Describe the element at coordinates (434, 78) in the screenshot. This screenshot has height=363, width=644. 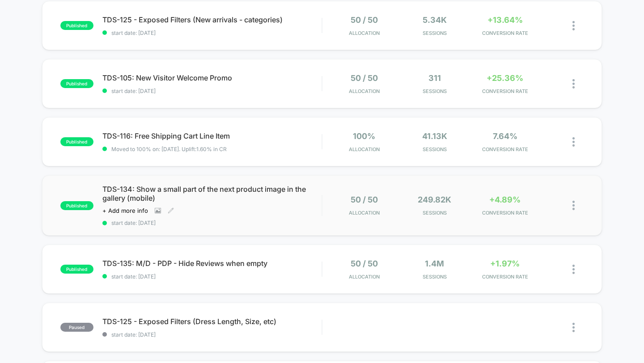
I see `span: 311` at that location.